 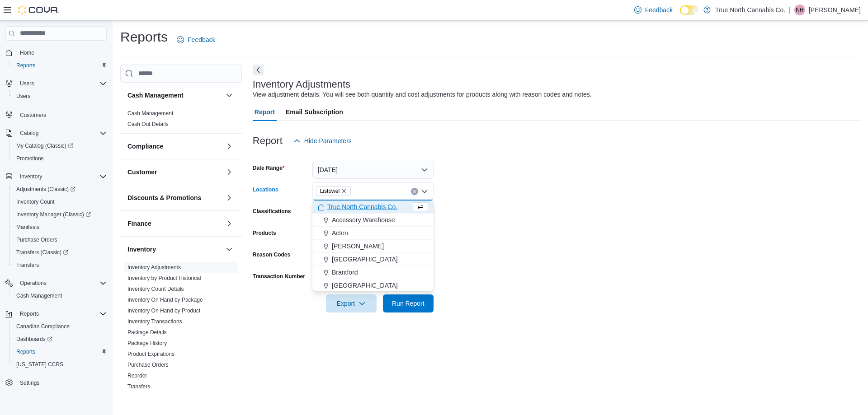 I want to click on button: Run Report, so click(x=408, y=304).